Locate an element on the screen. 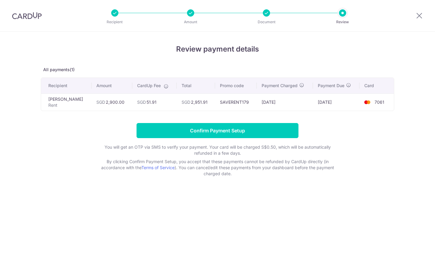 The height and width of the screenshot is (253, 435). p: Rent is located at coordinates (67, 105).